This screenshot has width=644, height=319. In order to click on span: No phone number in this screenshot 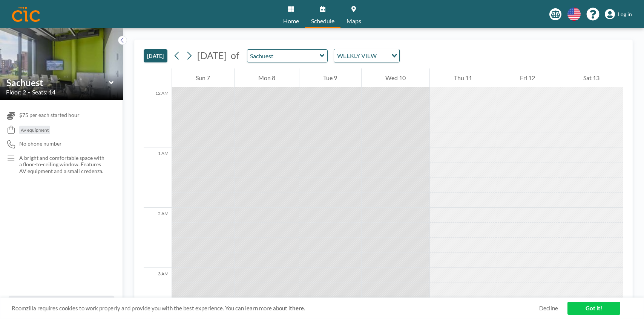, I will do `click(41, 144)`.